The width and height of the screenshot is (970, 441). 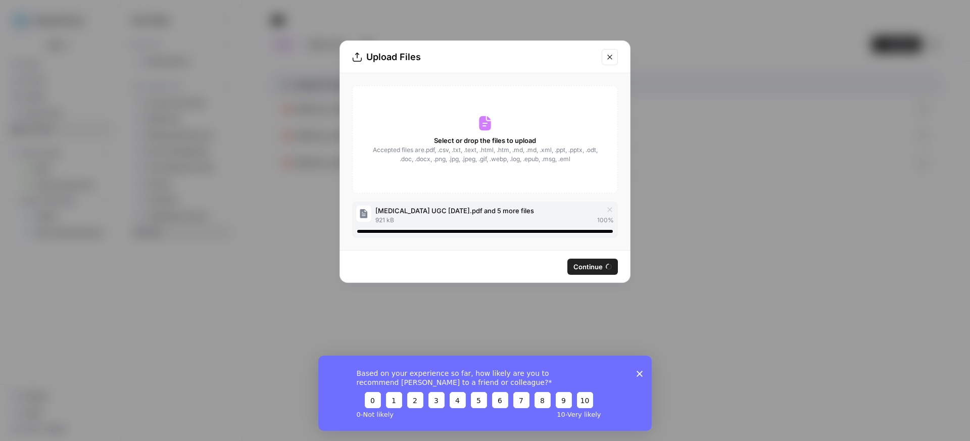 I want to click on span: Accepted files are .pdf, .csv, .txt, .text, .html, .htm, .md, .md, .xml, .ppt, .pptx, .odt, .doc,..., so click(x=485, y=155).